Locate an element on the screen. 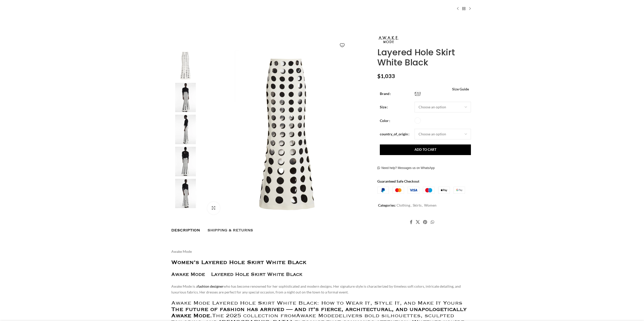 The width and height of the screenshot is (644, 321). label: Color is located at coordinates (385, 121).